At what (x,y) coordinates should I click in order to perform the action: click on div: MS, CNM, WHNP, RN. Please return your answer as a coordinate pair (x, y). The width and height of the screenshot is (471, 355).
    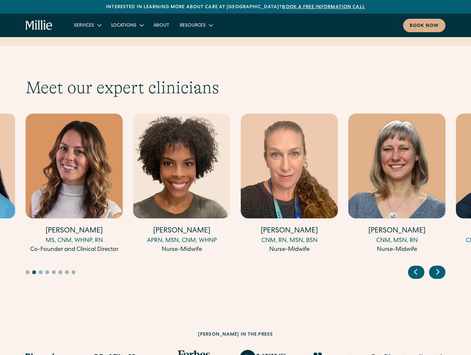
    Looking at the image, I should click on (74, 240).